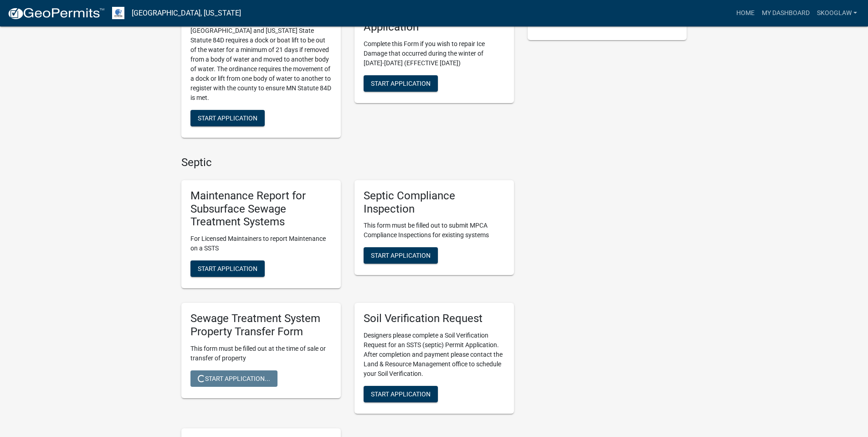 The width and height of the screenshot is (868, 437). Describe the element at coordinates (837, 14) in the screenshot. I see `a: SkoogLaw` at that location.